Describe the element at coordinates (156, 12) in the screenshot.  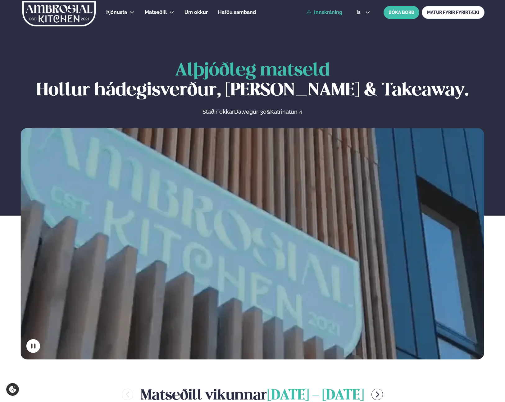
I see `a: Matseðill` at that location.